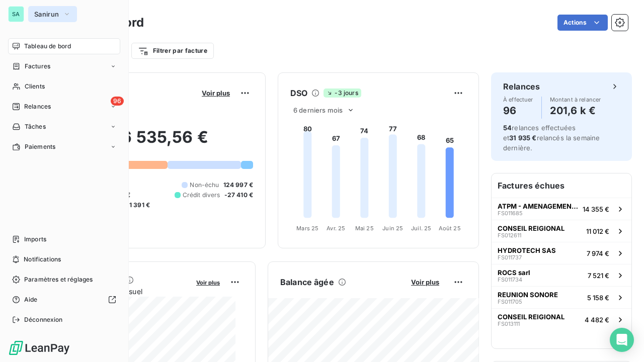 The height and width of the screenshot is (362, 644). What do you see at coordinates (64, 240) in the screenshot?
I see `a: Imports` at bounding box center [64, 240].